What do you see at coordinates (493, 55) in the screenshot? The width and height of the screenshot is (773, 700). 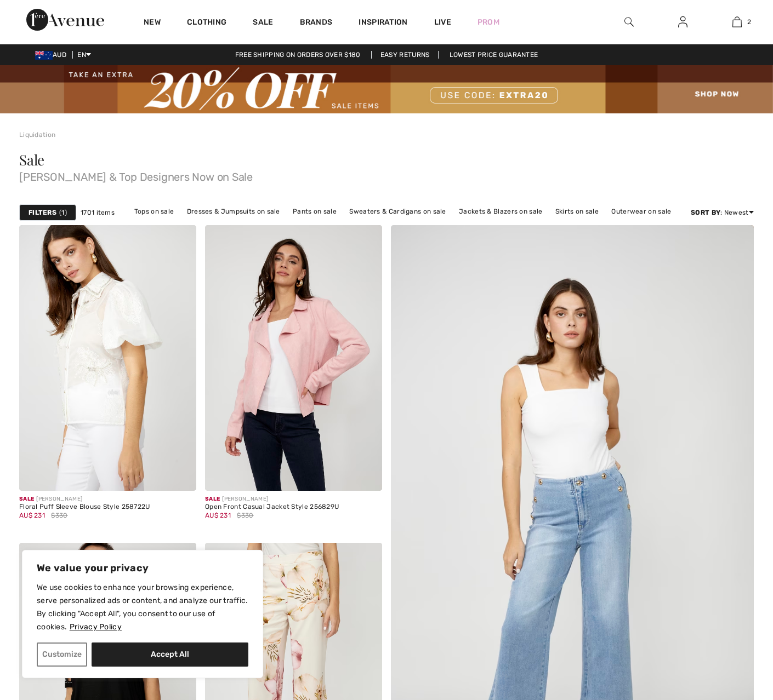 I see `a: Lowest Price Guarantee` at bounding box center [493, 55].